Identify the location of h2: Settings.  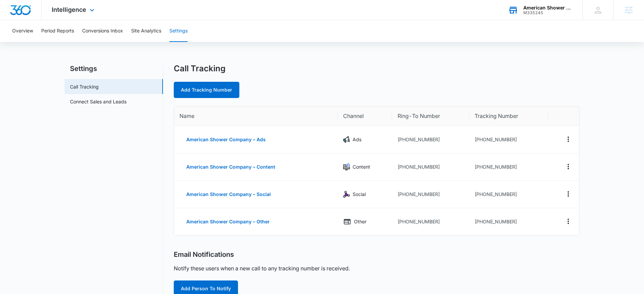
(114, 68).